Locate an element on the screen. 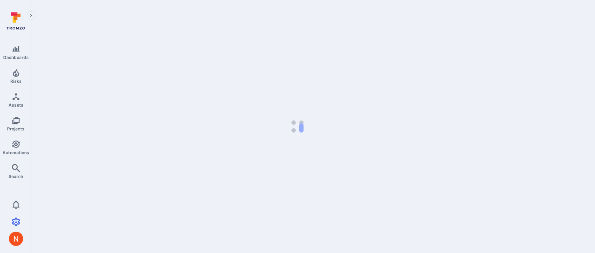  img: ACg8ocIprwjrgDQnDsNSk9Ghn5p5-B8DpAKWoJ5Gi9syOE4K59tr4Q=s96-c is located at coordinates (16, 239).